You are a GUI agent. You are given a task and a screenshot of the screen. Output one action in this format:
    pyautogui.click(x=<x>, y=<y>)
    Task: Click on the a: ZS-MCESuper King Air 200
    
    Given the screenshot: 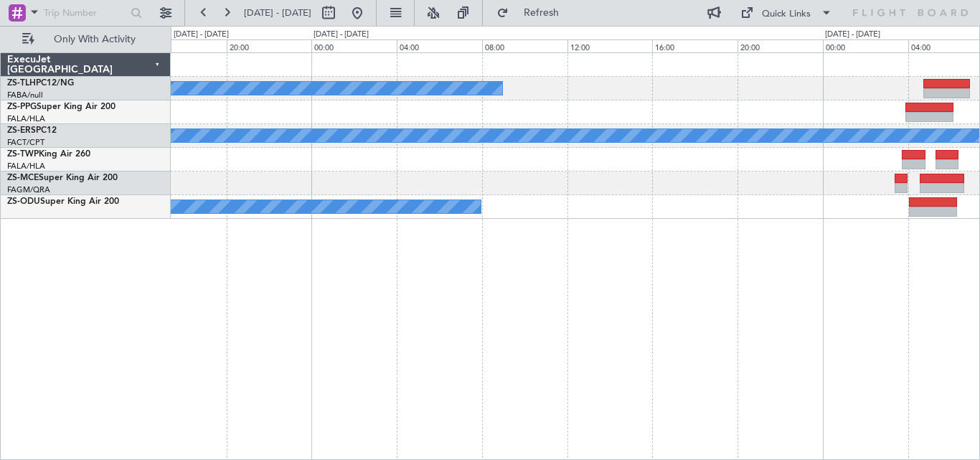 What is the action you would take?
    pyautogui.click(x=62, y=178)
    